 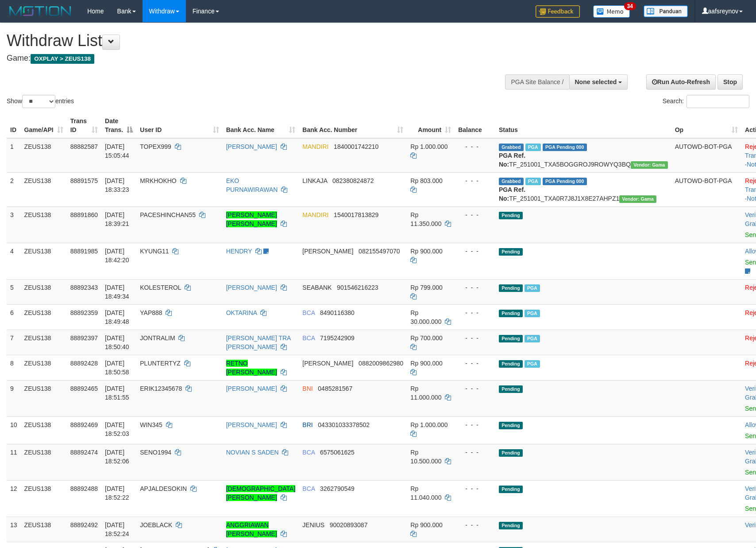 I want to click on a: OKTARINA, so click(x=241, y=313).